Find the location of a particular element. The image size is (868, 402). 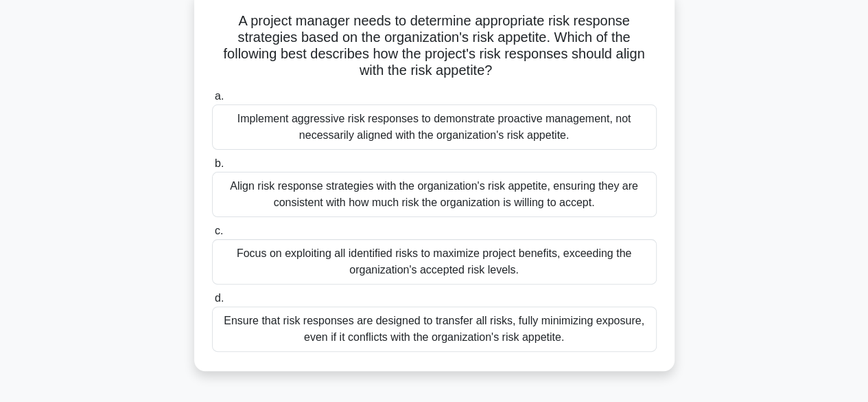

span: d. is located at coordinates (219, 298).